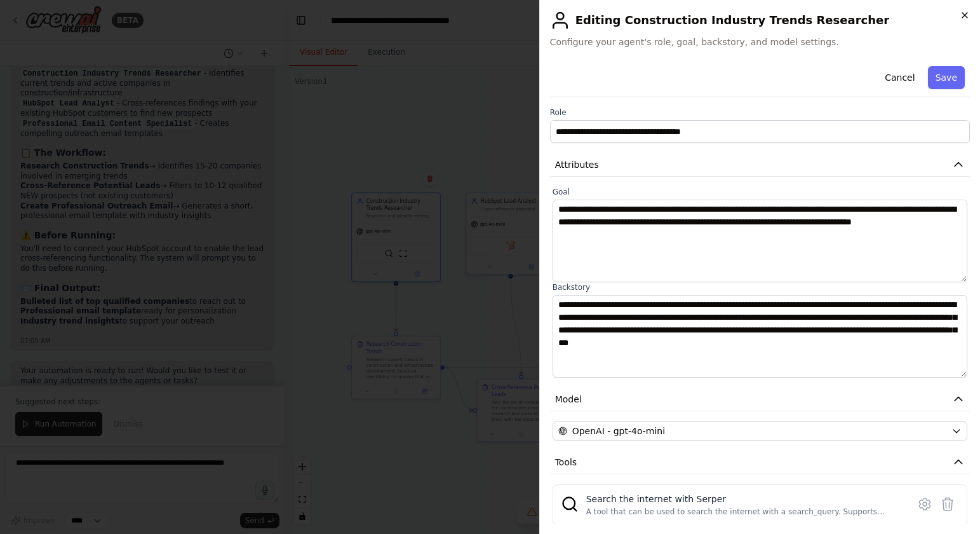 The width and height of the screenshot is (980, 534). Describe the element at coordinates (899, 77) in the screenshot. I see `button: Cancel` at that location.